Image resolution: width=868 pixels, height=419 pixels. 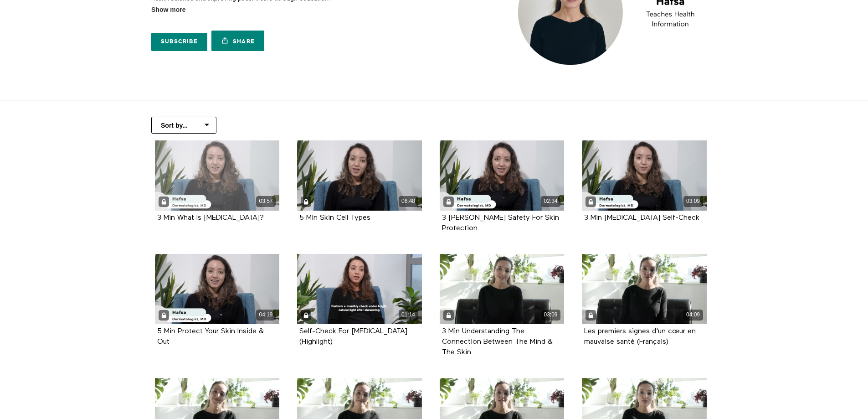 What do you see at coordinates (217, 176) in the screenshot?
I see `a: 3 Min What Is Skin Cancer? 03:57` at bounding box center [217, 176].